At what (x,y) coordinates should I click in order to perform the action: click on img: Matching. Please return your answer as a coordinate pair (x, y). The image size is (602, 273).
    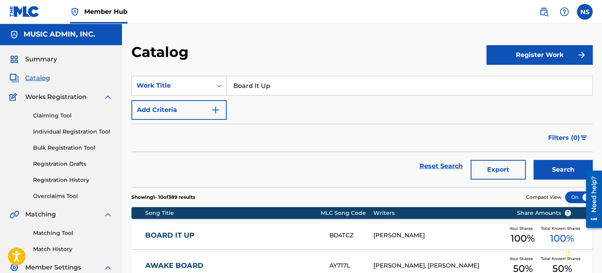
    Looking at the image, I should click on (14, 215).